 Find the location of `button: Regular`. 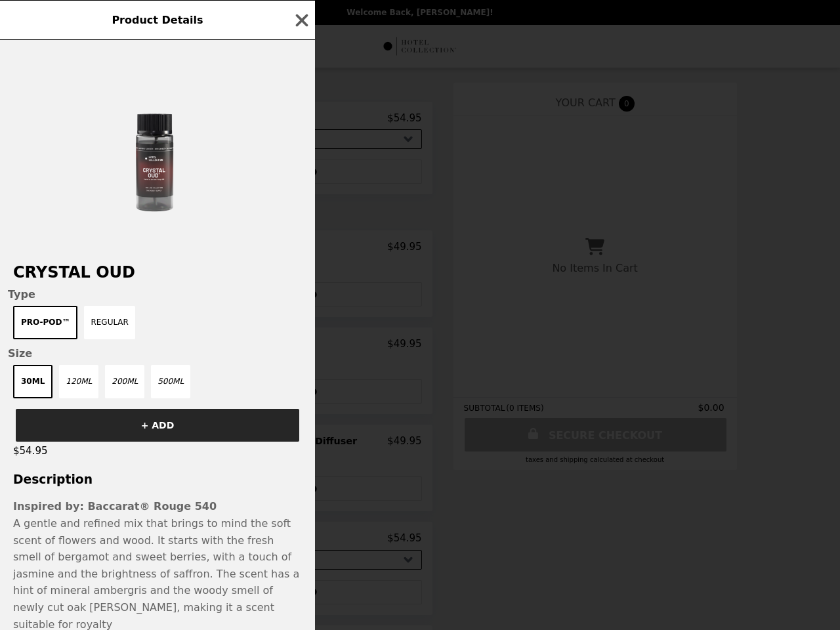

button: Regular is located at coordinates (110, 322).